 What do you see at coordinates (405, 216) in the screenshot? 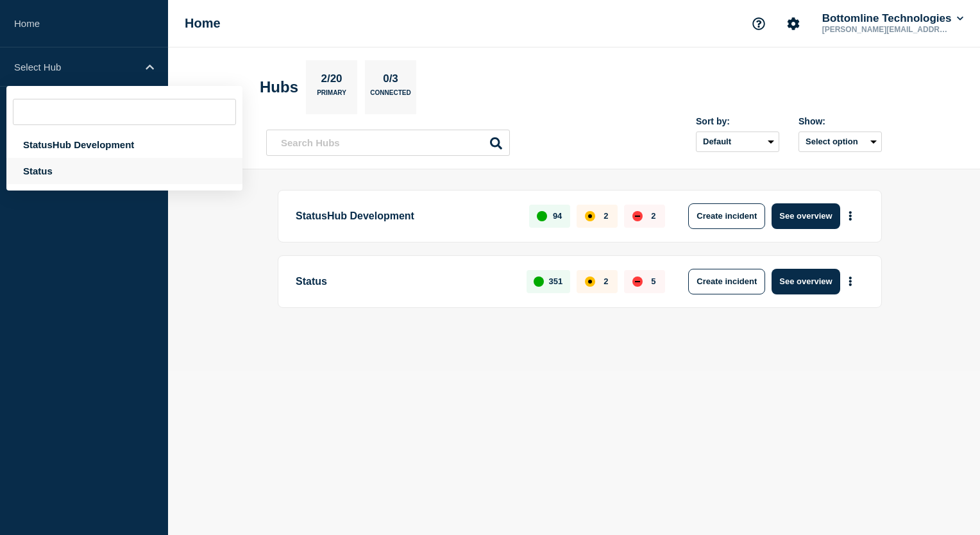
I see `p: StatusHub Development` at bounding box center [405, 216].